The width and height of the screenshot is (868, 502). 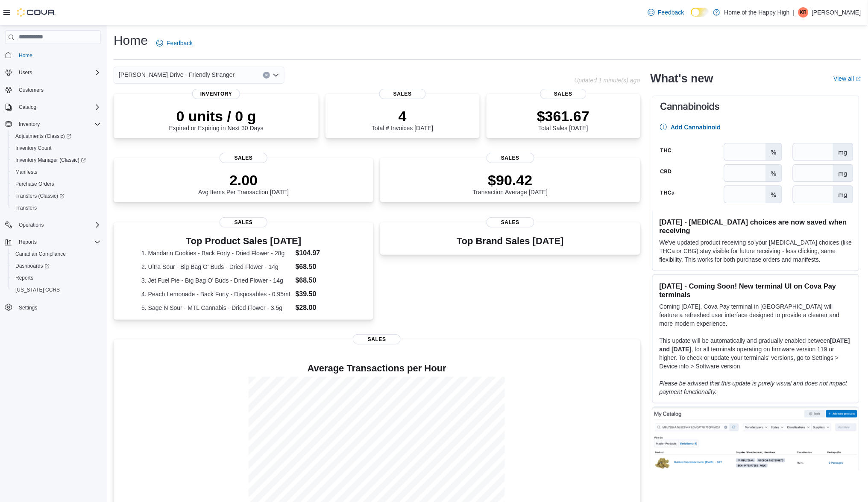 What do you see at coordinates (216, 267) in the screenshot?
I see `dt: 2. Ultra Sour - Big Bag O' Buds - Dried Flower - 14g` at bounding box center [216, 267].